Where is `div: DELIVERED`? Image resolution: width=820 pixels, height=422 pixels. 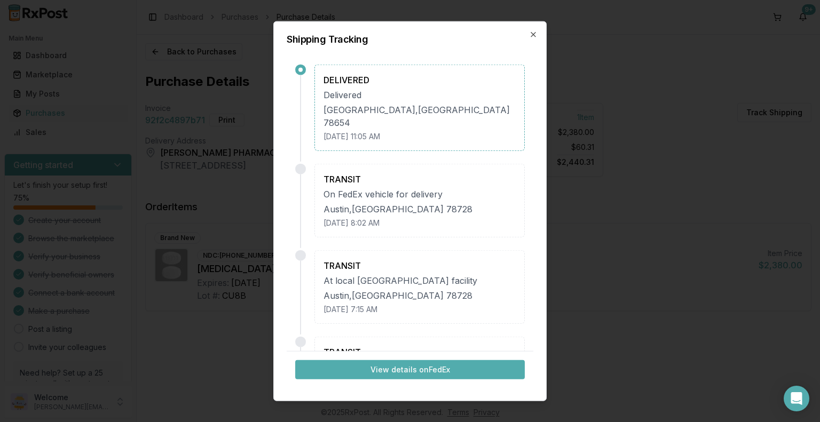
div: DELIVERED is located at coordinates (420, 80).